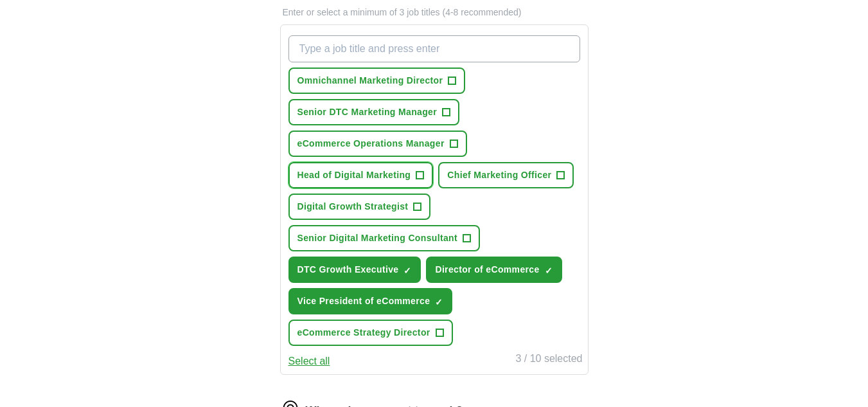 The height and width of the screenshot is (407, 868). What do you see at coordinates (370, 81) in the screenshot?
I see `span: Omnichannel Marketing Director` at bounding box center [370, 81].